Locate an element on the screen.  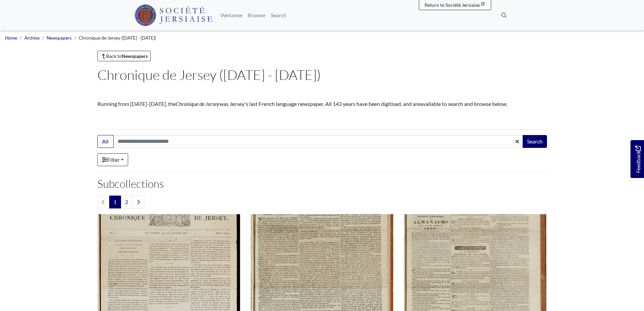
li: Previous page is located at coordinates (104, 202).